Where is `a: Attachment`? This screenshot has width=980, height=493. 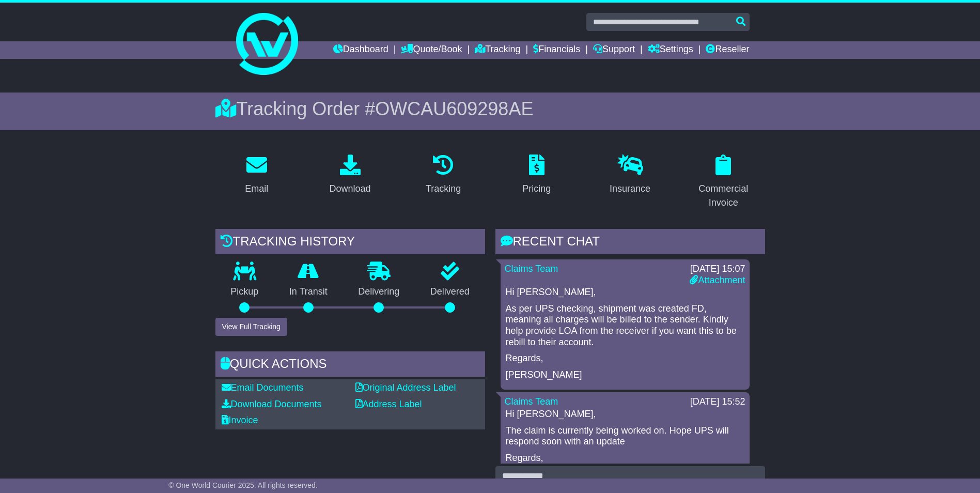
a: Attachment is located at coordinates (717, 280).